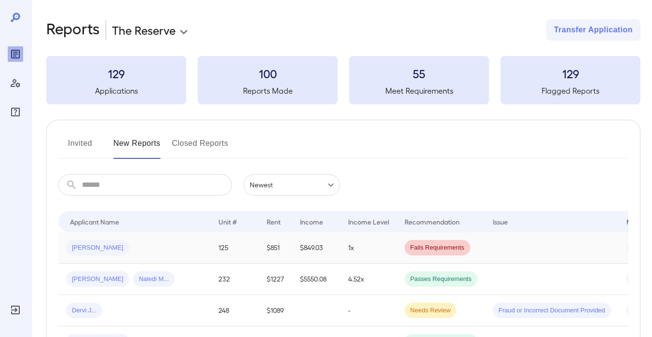 Image resolution: width=652 pixels, height=337 pixels. What do you see at coordinates (311, 221) in the screenshot?
I see `div: Income` at bounding box center [311, 221].